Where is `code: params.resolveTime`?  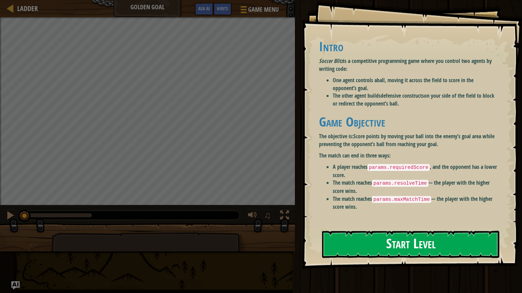
code: params.resolveTime is located at coordinates (400, 183).